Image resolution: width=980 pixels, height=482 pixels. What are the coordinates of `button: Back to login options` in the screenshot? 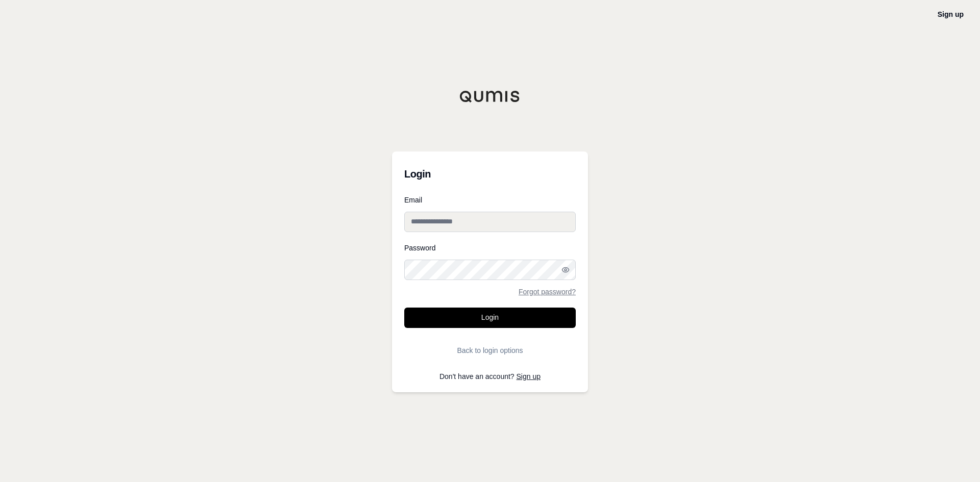 It's located at (490, 351).